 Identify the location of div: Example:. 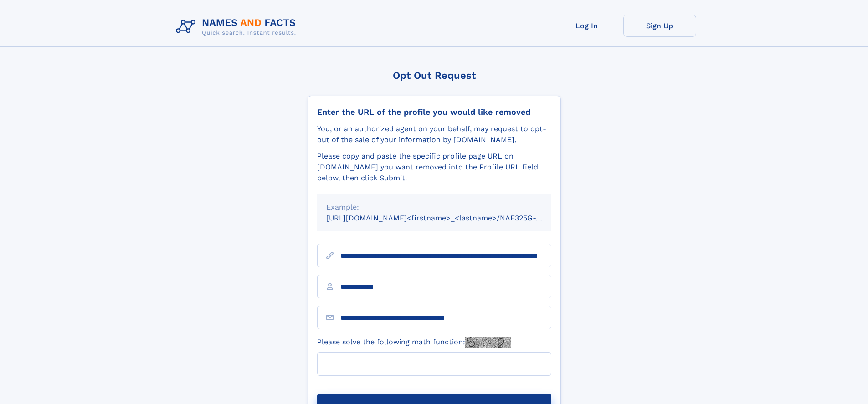
(434, 208).